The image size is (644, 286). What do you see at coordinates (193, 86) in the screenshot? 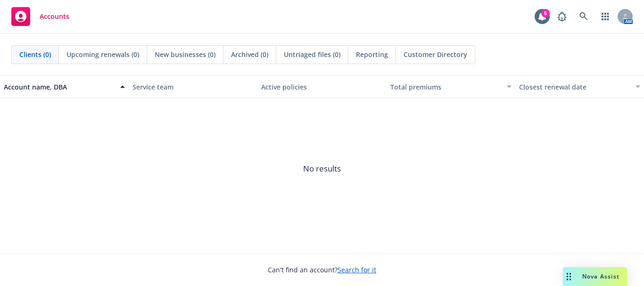
I see `button: Service team` at bounding box center [193, 86].